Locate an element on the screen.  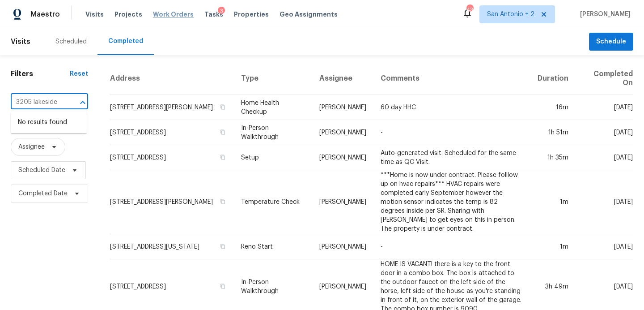
td: 60 day HHC is located at coordinates (452, 107).